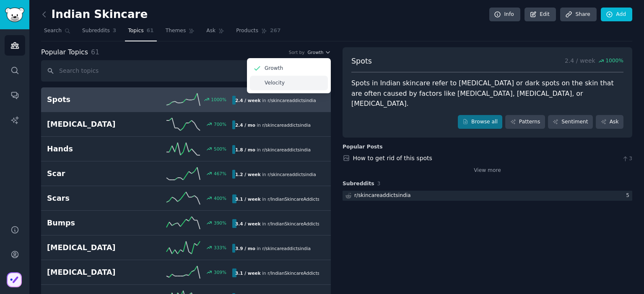 Image resolution: width=644 pixels, height=294 pixels. What do you see at coordinates (525, 122) in the screenshot?
I see `a: Patterns` at bounding box center [525, 122].